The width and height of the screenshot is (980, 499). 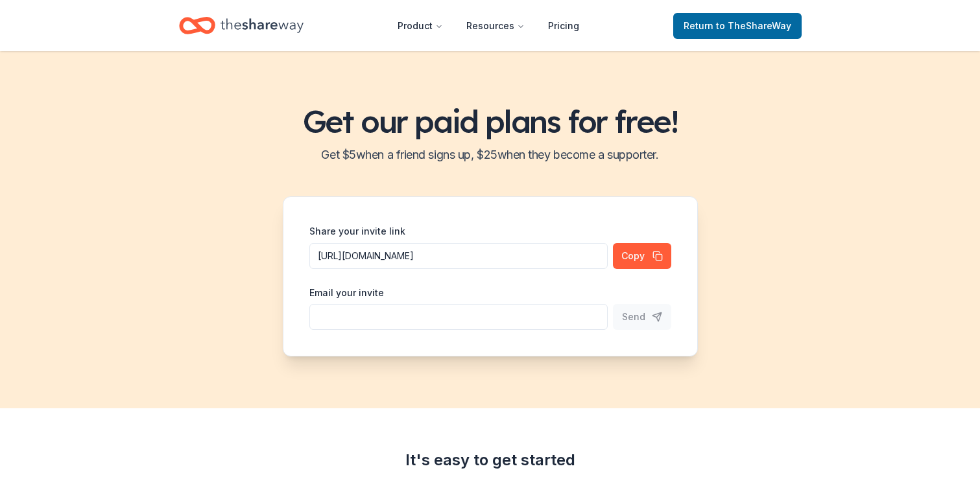 What do you see at coordinates (737, 26) in the screenshot?
I see `span: Return` at bounding box center [737, 26].